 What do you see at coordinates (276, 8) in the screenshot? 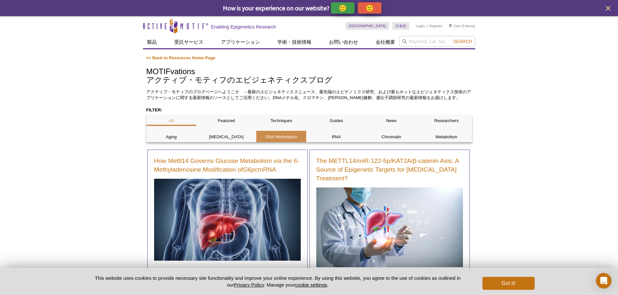
I see `span: How is your experience on our website?` at bounding box center [276, 8].